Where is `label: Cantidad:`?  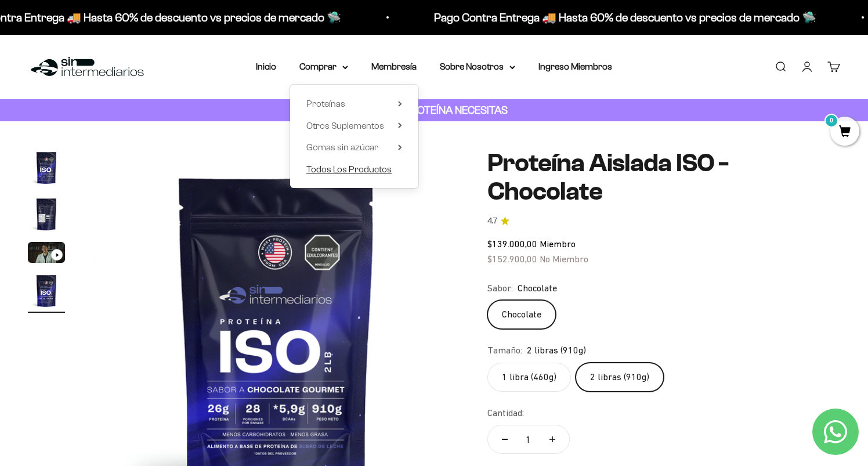 label: Cantidad: is located at coordinates (505, 413).